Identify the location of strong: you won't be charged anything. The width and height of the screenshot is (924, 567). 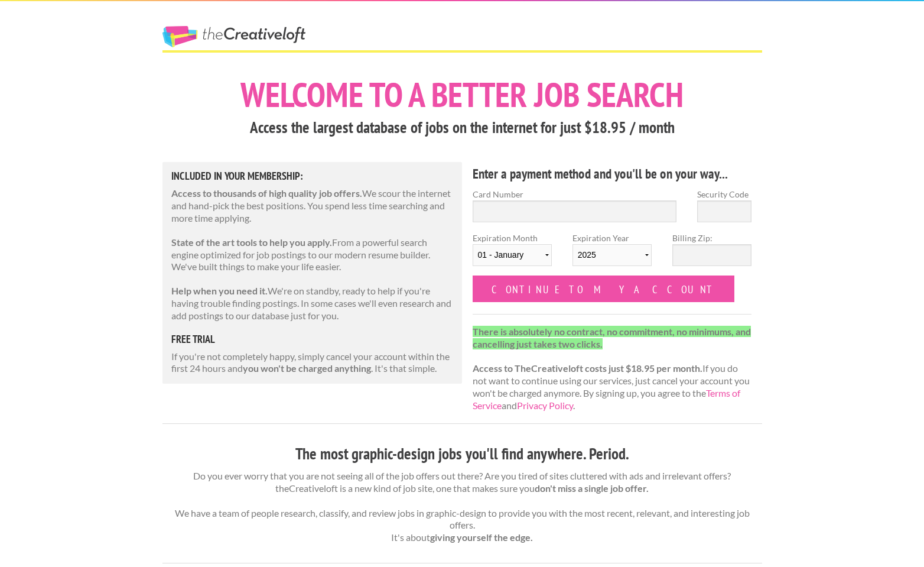
(307, 368).